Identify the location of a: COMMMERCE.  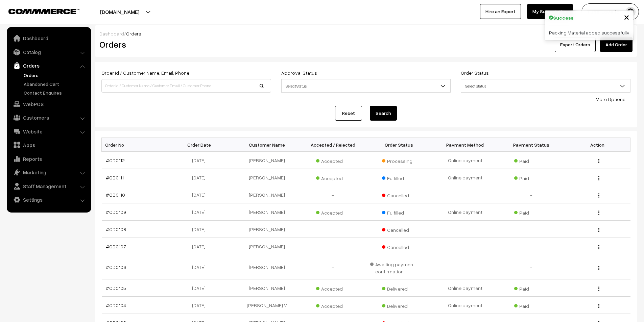
(38, 11).